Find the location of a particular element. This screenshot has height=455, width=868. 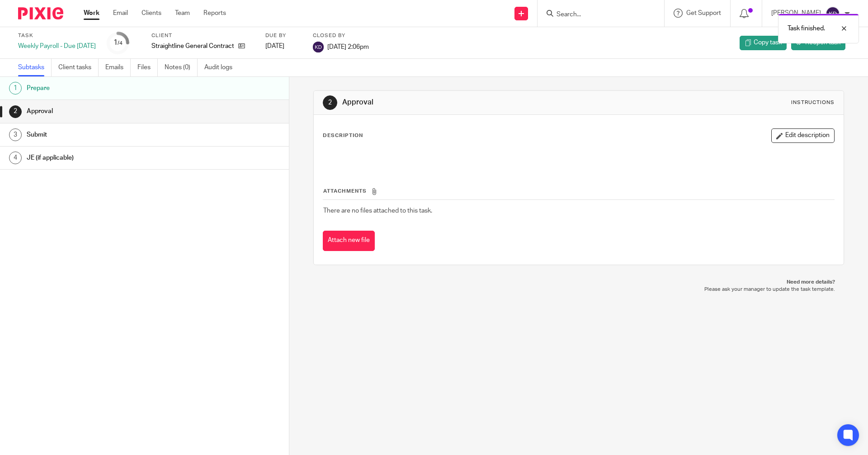

p: Need more details? is located at coordinates (578, 283).